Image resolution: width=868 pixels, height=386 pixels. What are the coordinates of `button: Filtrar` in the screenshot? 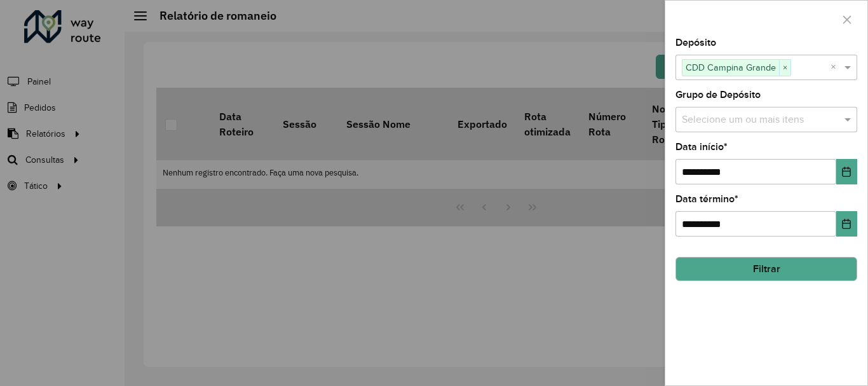 It's located at (767, 269).